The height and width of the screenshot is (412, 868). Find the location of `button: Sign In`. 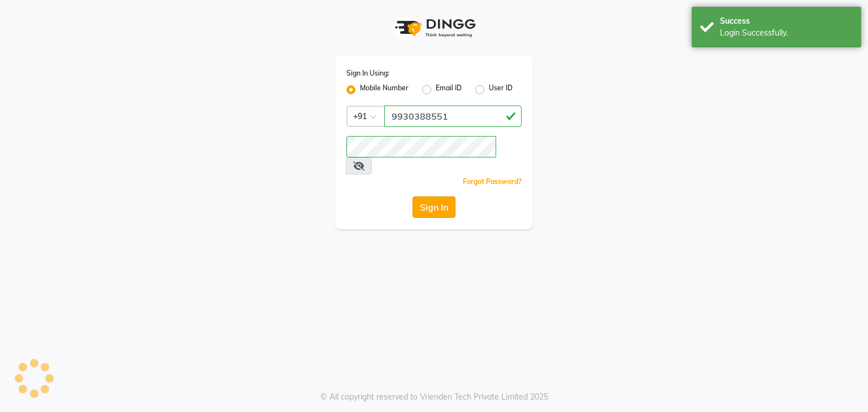

button: Sign In is located at coordinates (434, 208).